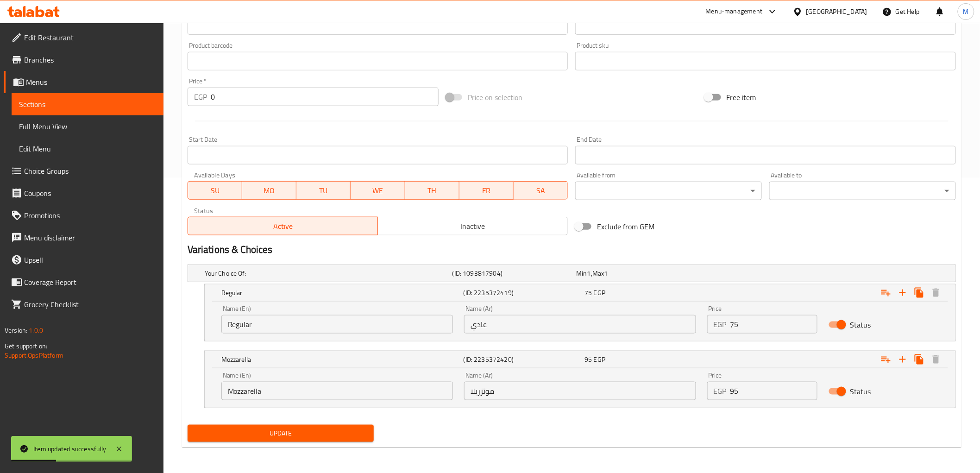 The height and width of the screenshot is (473, 980). Describe the element at coordinates (378, 190) in the screenshot. I see `span: WE` at that location.